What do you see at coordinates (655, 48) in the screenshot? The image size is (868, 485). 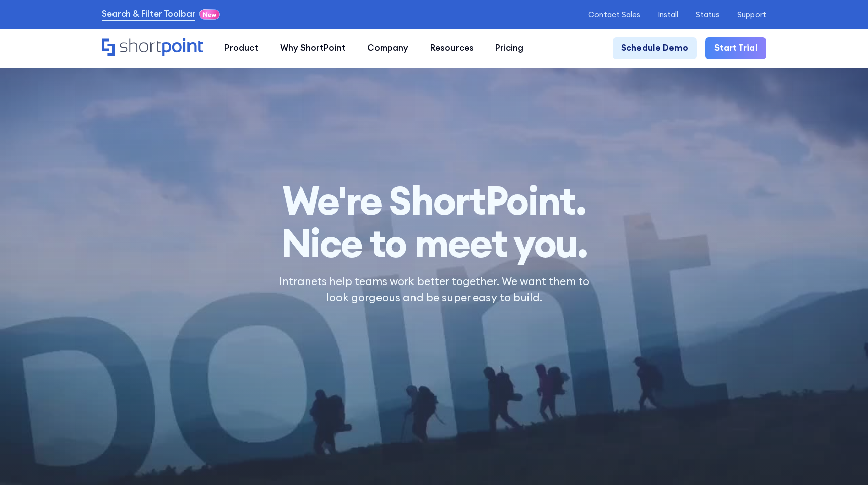 I see `a: Schedule Demo` at bounding box center [655, 48].